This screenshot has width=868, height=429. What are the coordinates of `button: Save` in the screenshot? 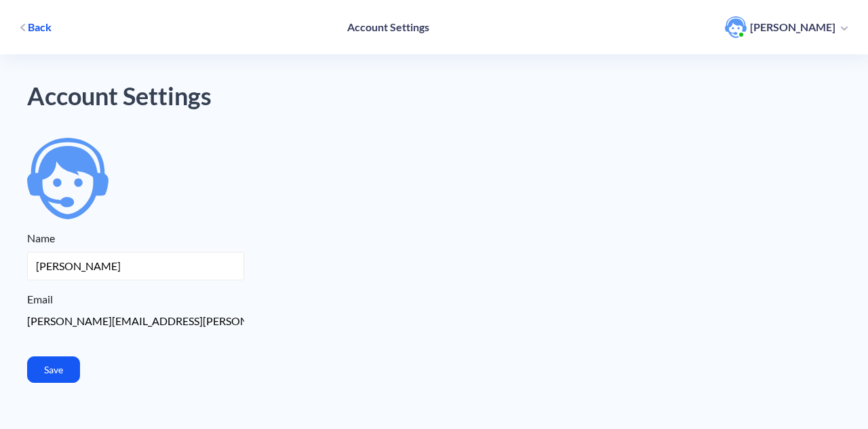 It's located at (54, 370).